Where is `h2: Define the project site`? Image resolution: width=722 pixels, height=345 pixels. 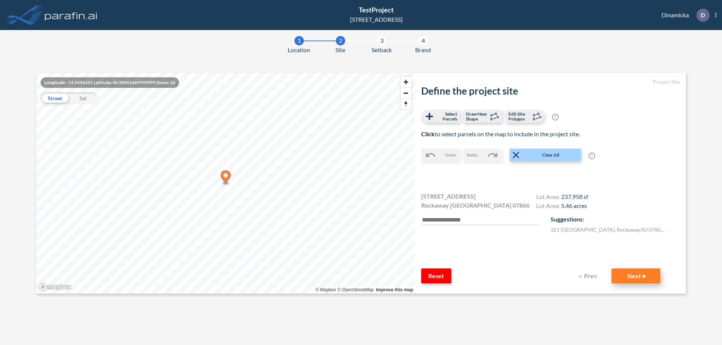 h2: Define the project site is located at coordinates (550, 91).